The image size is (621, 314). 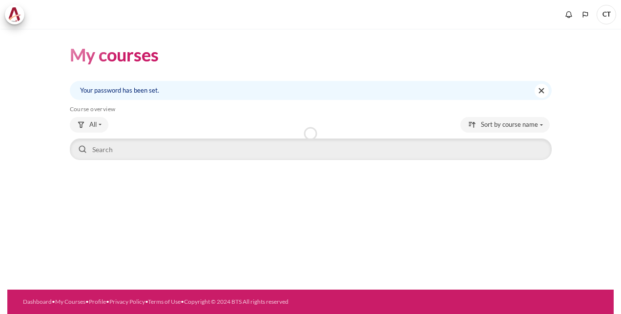 I want to click on div: Show notification window with no new notifications, so click(x=568, y=15).